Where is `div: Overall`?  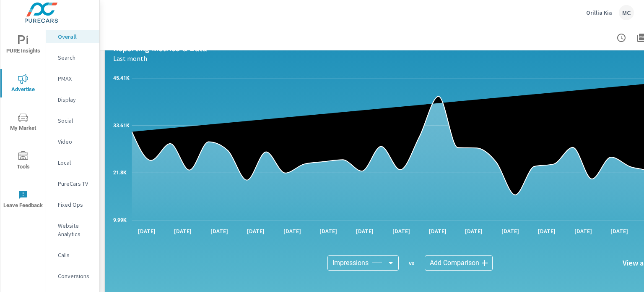 div: Overall is located at coordinates (72, 36).